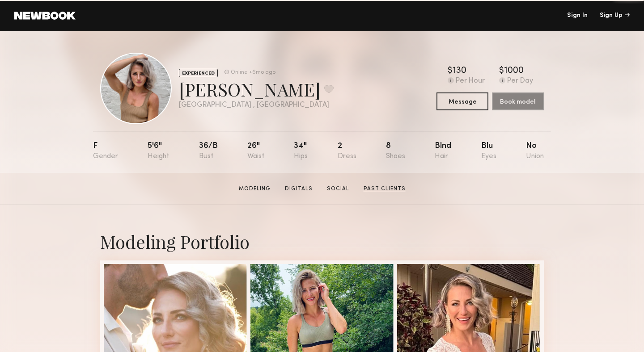  I want to click on div: Blnd, so click(442, 151).